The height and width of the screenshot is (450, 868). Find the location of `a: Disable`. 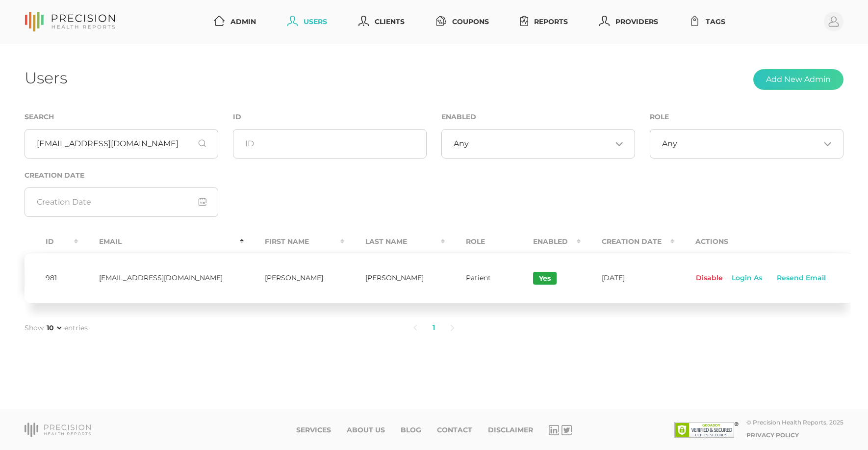

a: Disable is located at coordinates (709, 278).